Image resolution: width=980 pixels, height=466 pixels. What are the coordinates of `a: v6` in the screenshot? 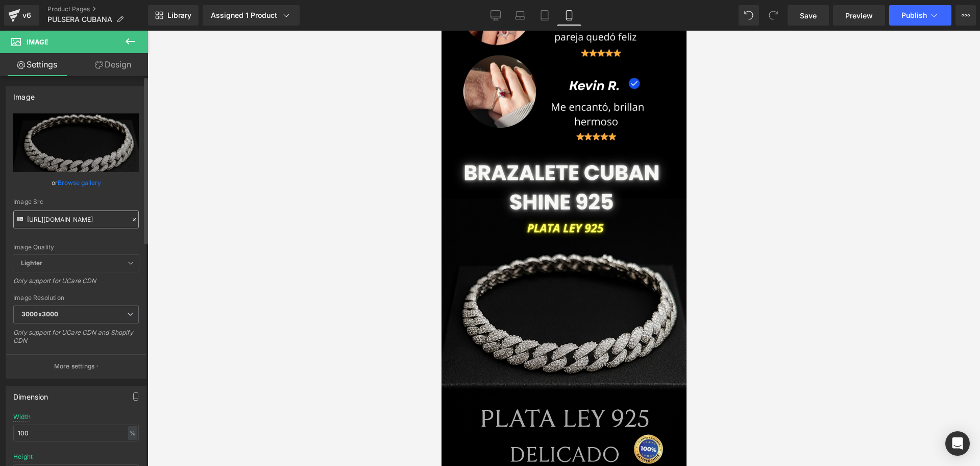 It's located at (21, 16).